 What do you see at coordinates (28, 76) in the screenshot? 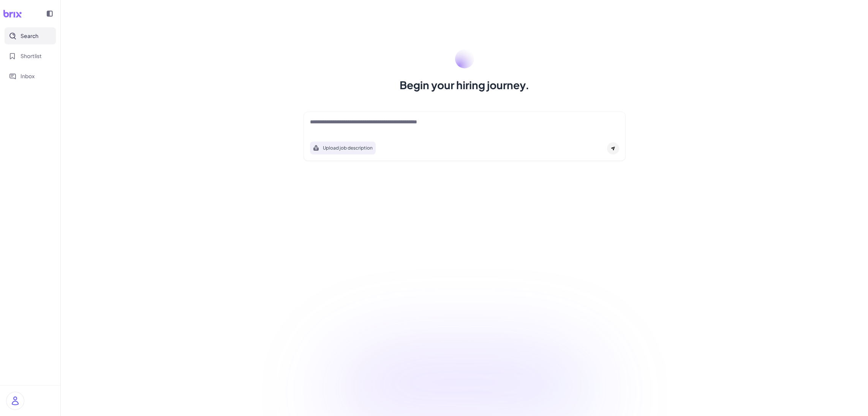
I see `span: Inbox` at bounding box center [28, 76].